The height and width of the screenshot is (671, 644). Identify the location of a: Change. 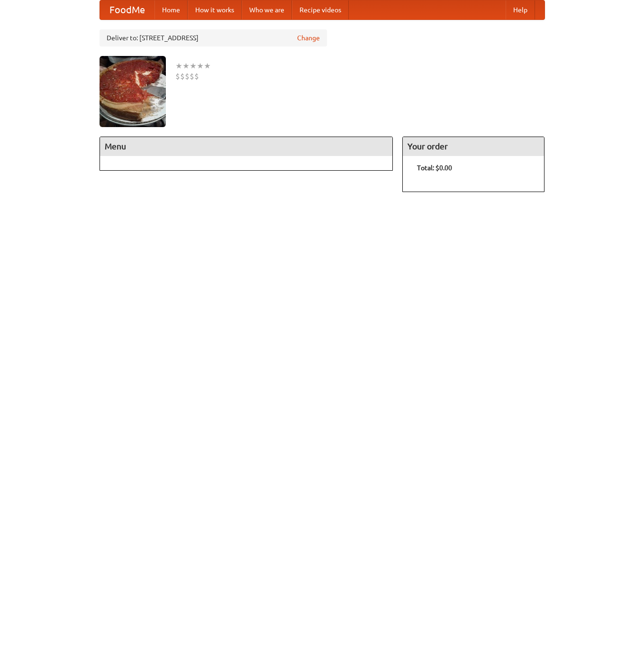
(308, 38).